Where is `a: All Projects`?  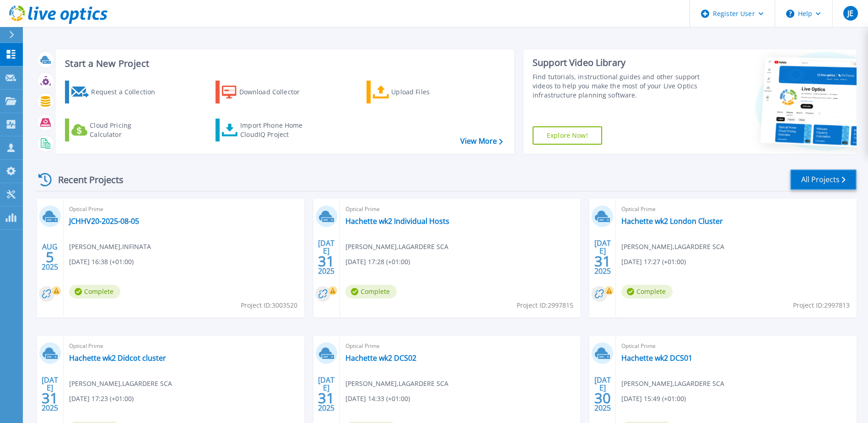 a: All Projects is located at coordinates (823, 179).